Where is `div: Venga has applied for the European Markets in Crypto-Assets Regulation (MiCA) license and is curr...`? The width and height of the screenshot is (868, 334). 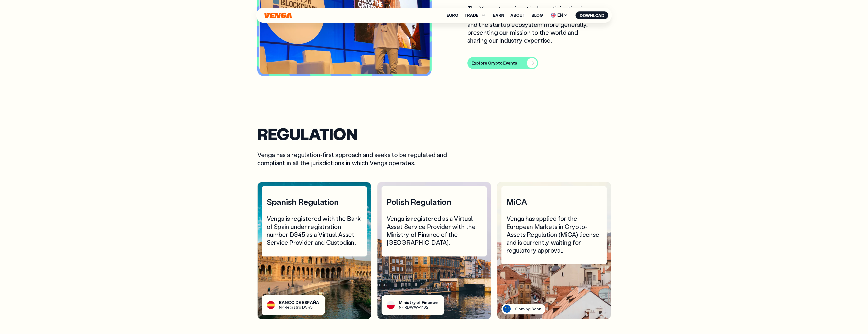 div: Venga has applied for the European Markets in Crypto-Assets Regulation (MiCA) license and is curr... is located at coordinates (554, 234).